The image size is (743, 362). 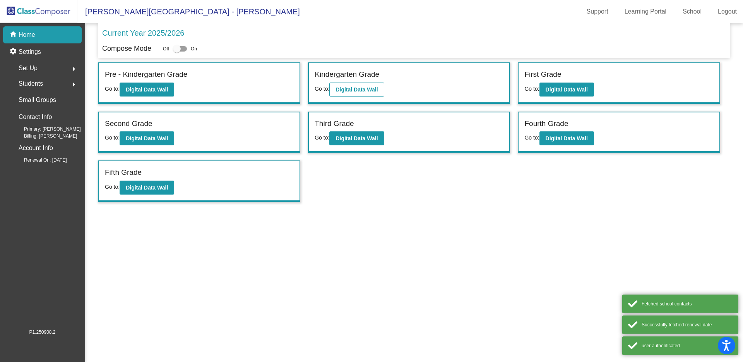 What do you see at coordinates (146, 74) in the screenshot?
I see `label: Pre - Kindergarten Grade` at bounding box center [146, 74].